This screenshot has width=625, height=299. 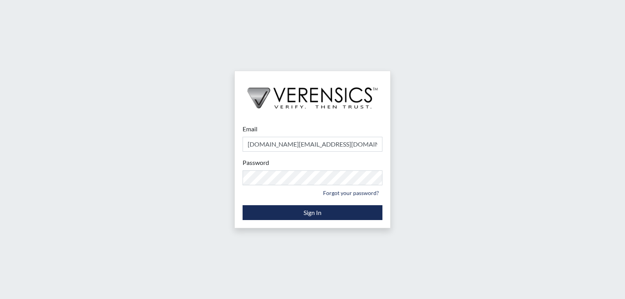 I want to click on label: Email, so click(x=250, y=129).